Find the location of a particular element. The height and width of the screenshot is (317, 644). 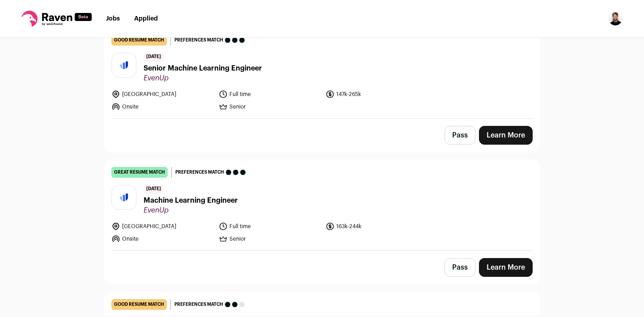

li: 163k-244k is located at coordinates (376, 227).